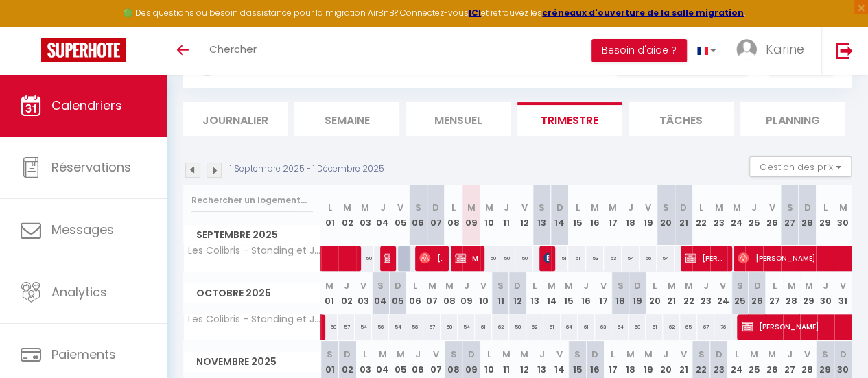 The width and height of the screenshot is (868, 378). What do you see at coordinates (619, 327) in the screenshot?
I see `div: 64` at bounding box center [619, 327].